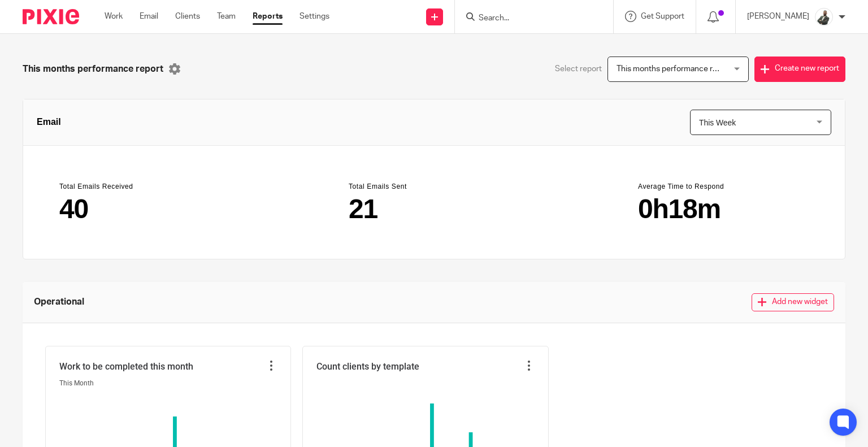 Image resolution: width=868 pixels, height=447 pixels. I want to click on main: 0h18m, so click(723, 209).